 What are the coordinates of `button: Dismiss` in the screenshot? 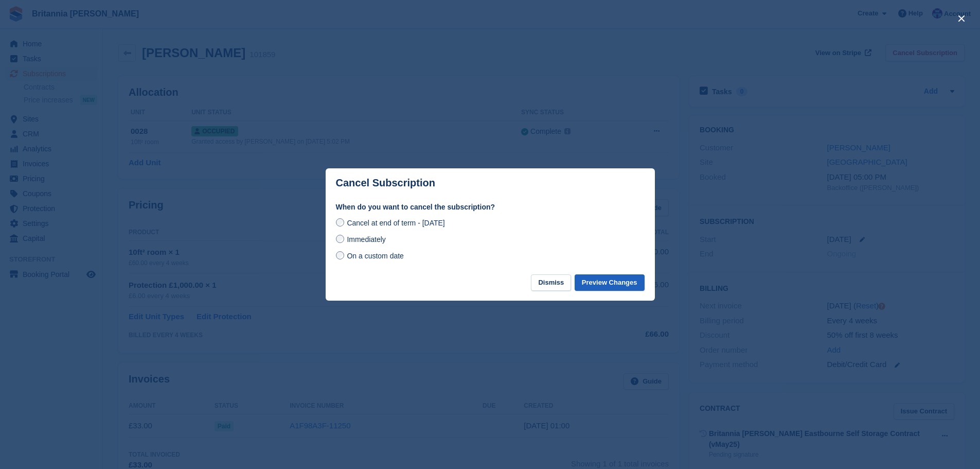 It's located at (552, 282).